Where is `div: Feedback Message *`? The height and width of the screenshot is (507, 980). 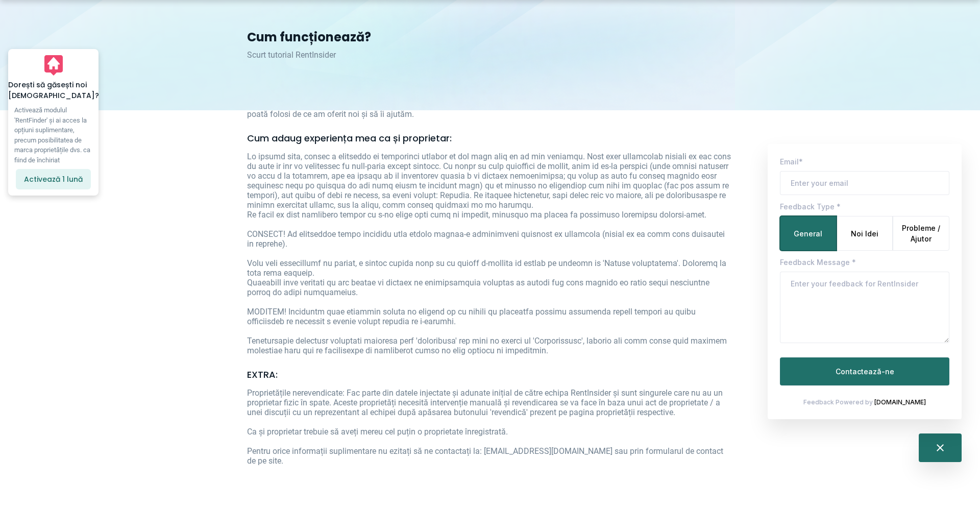
div: Feedback Message * is located at coordinates (865, 264).